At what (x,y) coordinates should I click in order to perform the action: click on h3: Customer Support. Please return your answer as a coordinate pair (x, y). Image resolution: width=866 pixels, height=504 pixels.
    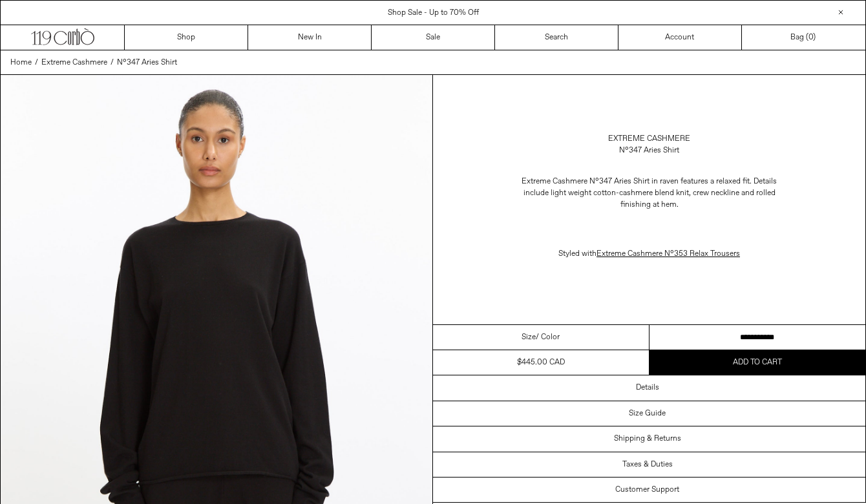
    Looking at the image, I should click on (647, 490).